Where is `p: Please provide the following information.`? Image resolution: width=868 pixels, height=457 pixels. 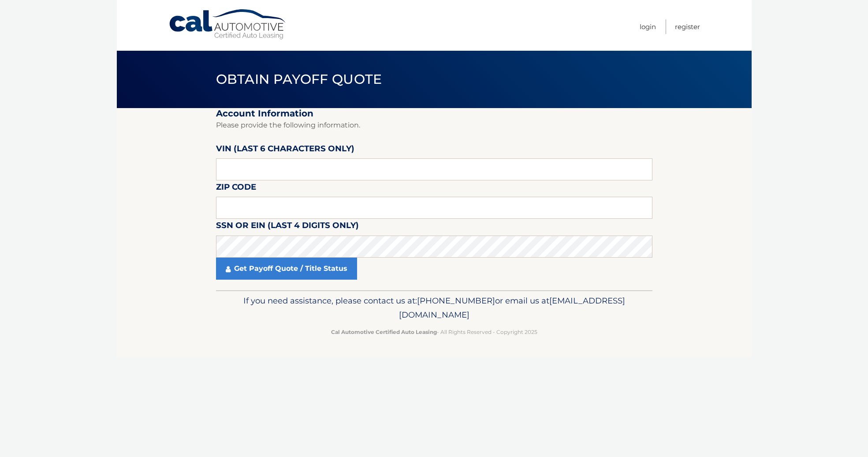 p: Please provide the following information. is located at coordinates (434, 125).